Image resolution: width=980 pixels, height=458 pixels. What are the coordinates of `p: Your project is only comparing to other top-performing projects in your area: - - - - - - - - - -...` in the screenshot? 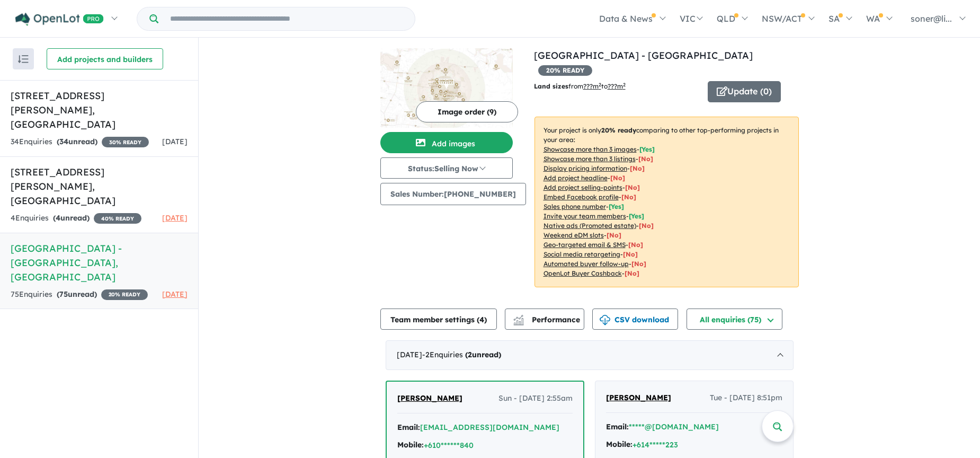 It's located at (666, 202).